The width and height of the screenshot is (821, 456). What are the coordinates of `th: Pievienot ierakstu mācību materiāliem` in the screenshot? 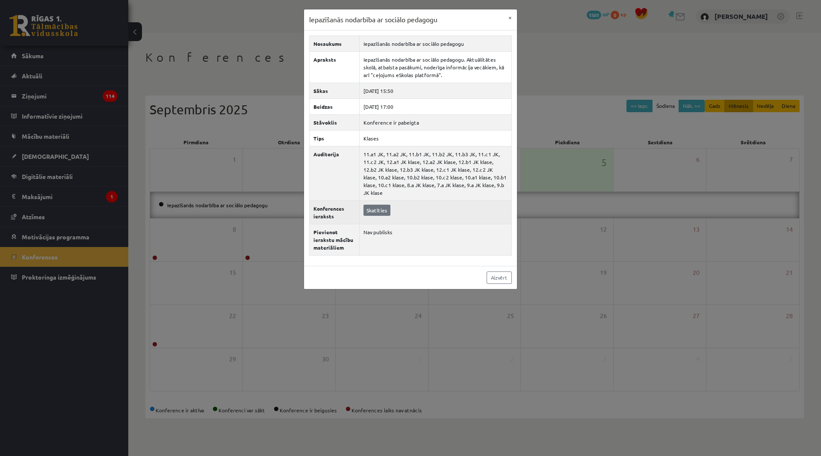 It's located at (334, 239).